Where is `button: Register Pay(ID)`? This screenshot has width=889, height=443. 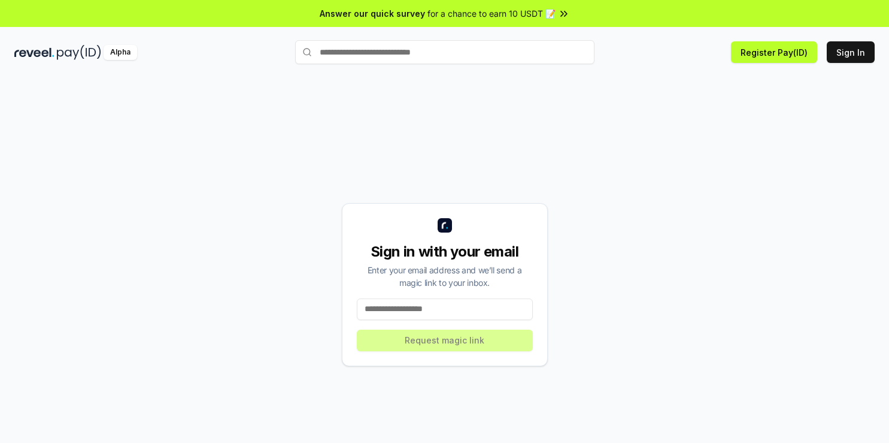 button: Register Pay(ID) is located at coordinates (774, 52).